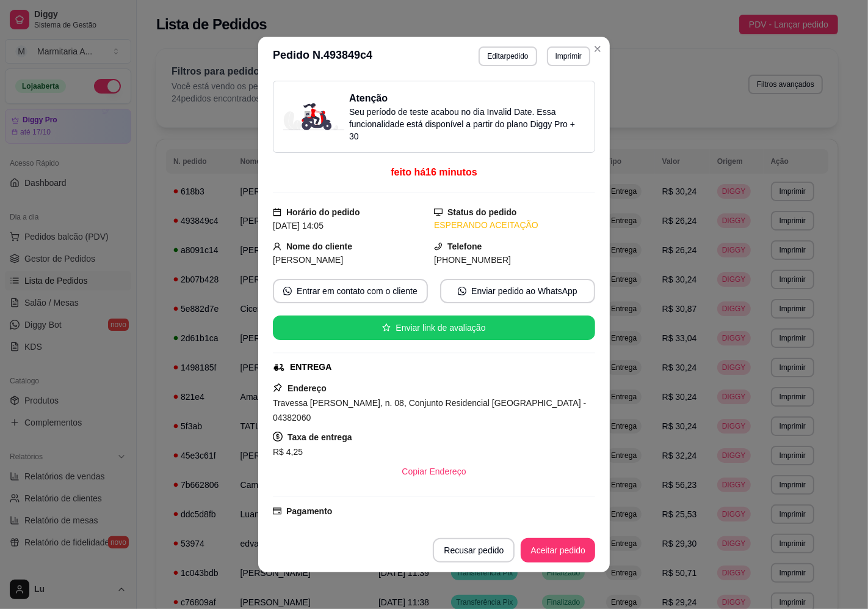  I want to click on button: Copiar Endereço, so click(434, 471).